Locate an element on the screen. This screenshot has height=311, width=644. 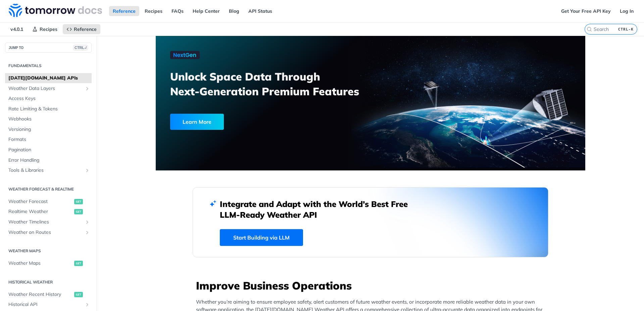
a: FAQs is located at coordinates (178, 11).